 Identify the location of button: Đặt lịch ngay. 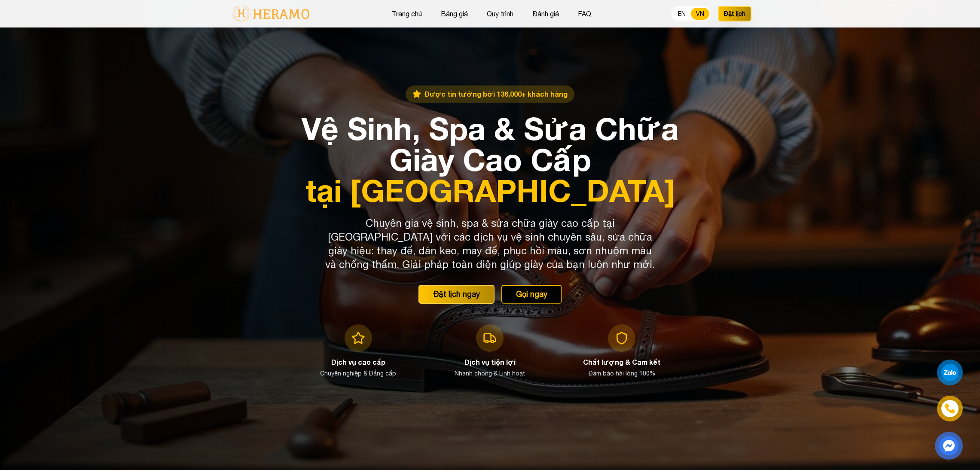
(456, 294).